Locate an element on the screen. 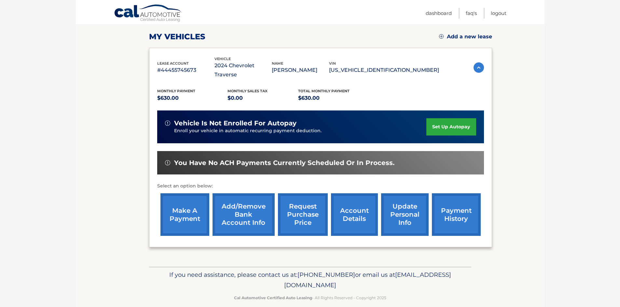 Image resolution: width=620 pixels, height=307 pixels. span: vin is located at coordinates (332, 63).